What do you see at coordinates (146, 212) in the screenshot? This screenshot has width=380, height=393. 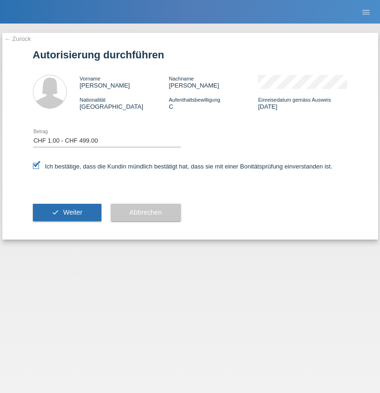 I see `span: Abbrechen` at bounding box center [146, 212].